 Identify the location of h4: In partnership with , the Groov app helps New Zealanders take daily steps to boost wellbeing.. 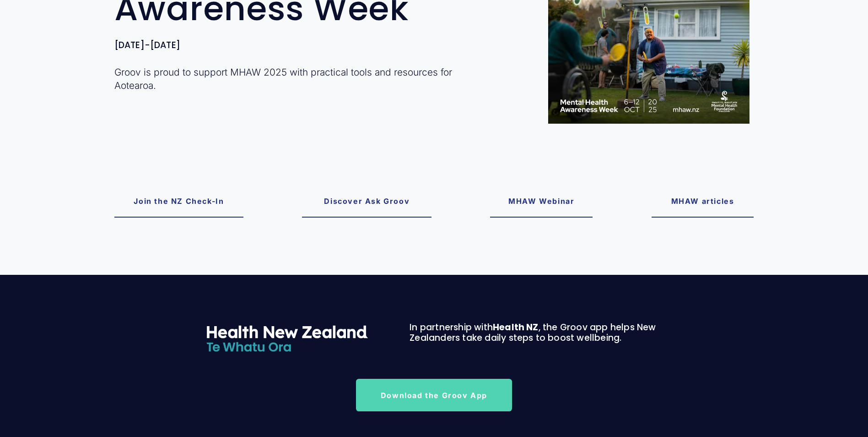
(542, 333).